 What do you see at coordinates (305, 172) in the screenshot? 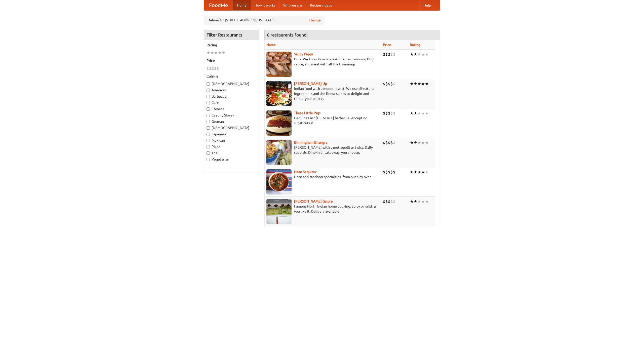
I see `a: Naan Sequitur` at bounding box center [305, 172].